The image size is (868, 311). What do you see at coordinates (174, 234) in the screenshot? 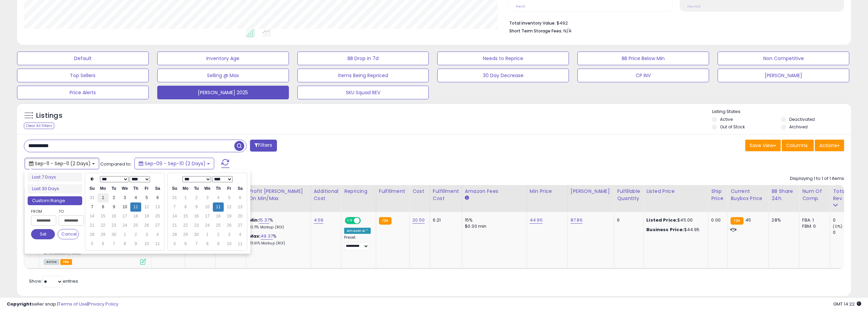
I see `td: 28` at bounding box center [174, 234].